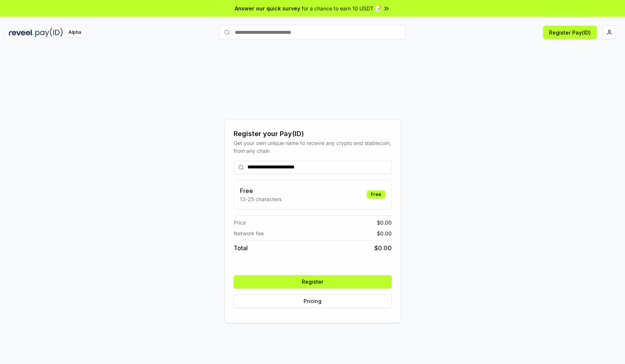  I want to click on span: Network fee, so click(249, 233).